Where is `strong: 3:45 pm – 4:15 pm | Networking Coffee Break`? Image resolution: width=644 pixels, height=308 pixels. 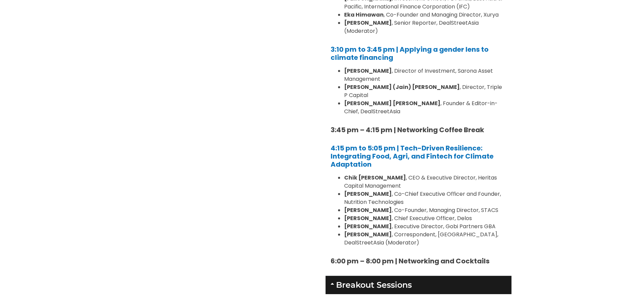
strong: 3:45 pm – 4:15 pm | Networking Coffee Break is located at coordinates (408, 130).